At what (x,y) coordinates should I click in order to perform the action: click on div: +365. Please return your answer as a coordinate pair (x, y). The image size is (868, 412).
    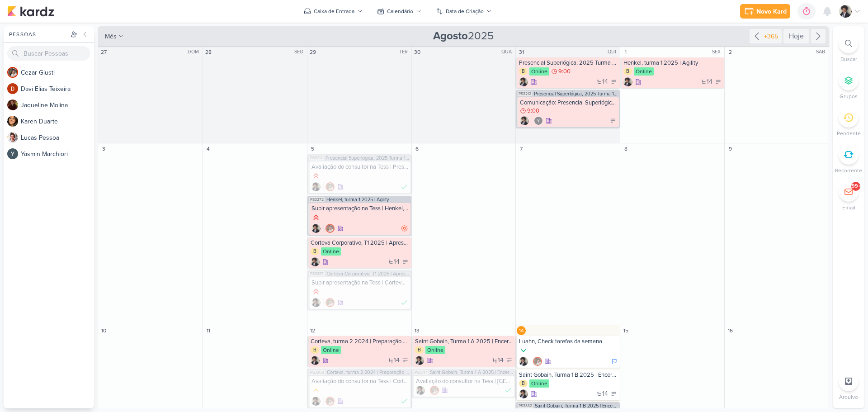
    Looking at the image, I should click on (771, 36).